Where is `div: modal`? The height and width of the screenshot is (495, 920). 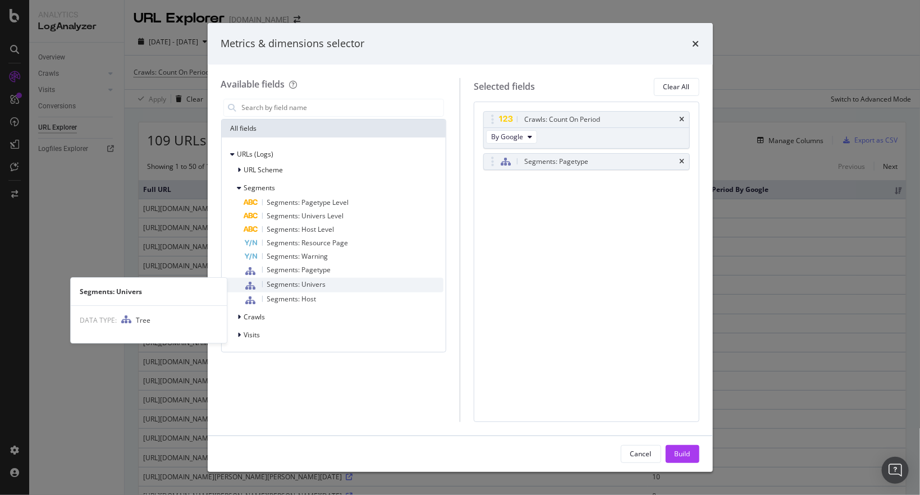 div: modal is located at coordinates (460, 248).